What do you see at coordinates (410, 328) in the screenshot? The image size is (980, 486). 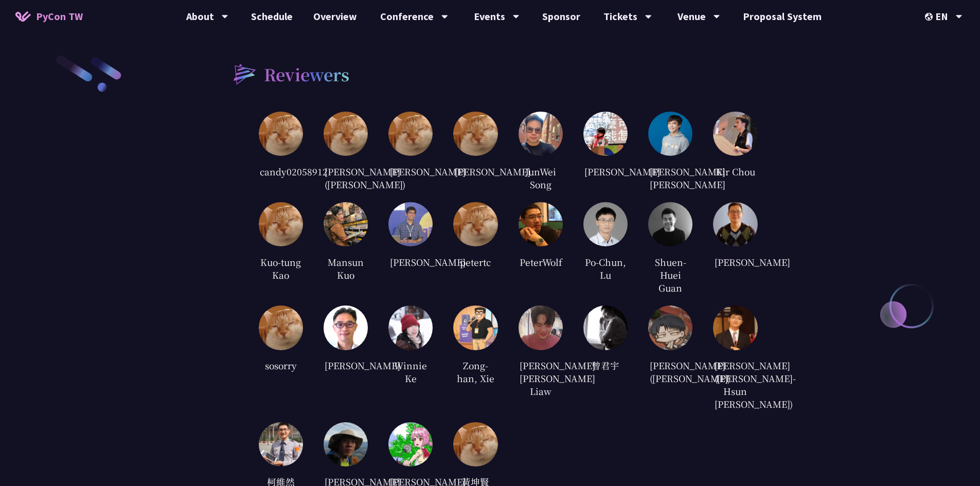 I see `img: 666459b874776088829a0fab84ecbfc6.jpg` at bounding box center [410, 328].